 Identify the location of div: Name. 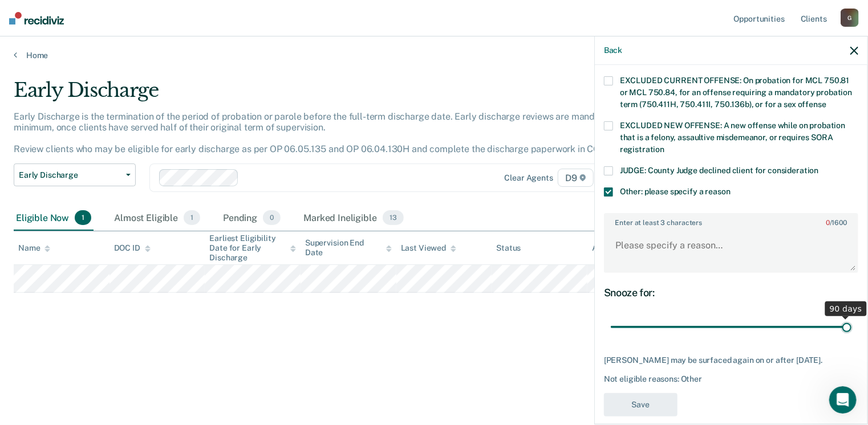
(34, 248).